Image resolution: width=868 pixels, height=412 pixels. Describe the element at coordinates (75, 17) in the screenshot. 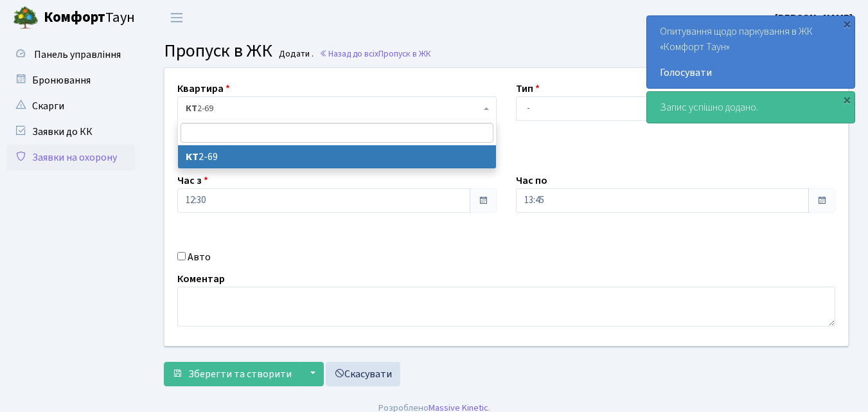

I see `b: Комфорт` at that location.